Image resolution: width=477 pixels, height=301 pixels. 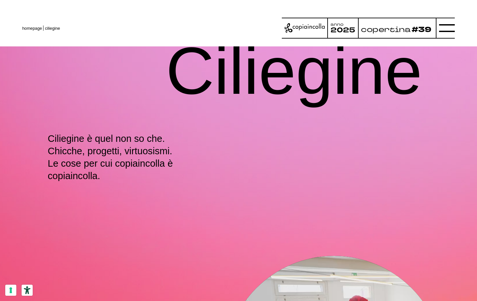 I want to click on tspan: 2025, so click(x=343, y=30).